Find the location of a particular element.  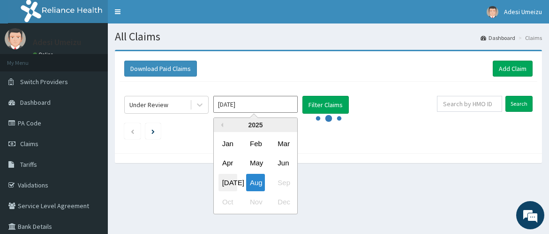

button: Previous Year is located at coordinates (221, 125).